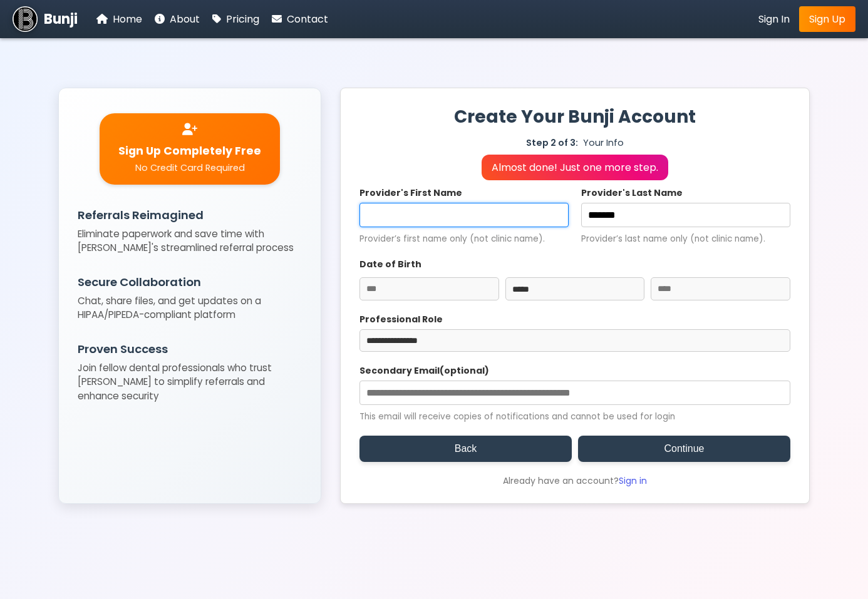 This screenshot has height=599, width=868. I want to click on img: Bunji Dental Referral Management, so click(25, 18).